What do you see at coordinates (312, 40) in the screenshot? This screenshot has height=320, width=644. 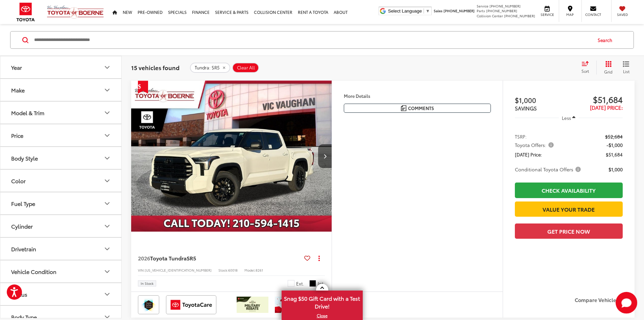 I see `form: Search by Make, Model, or Keyword` at bounding box center [312, 40].